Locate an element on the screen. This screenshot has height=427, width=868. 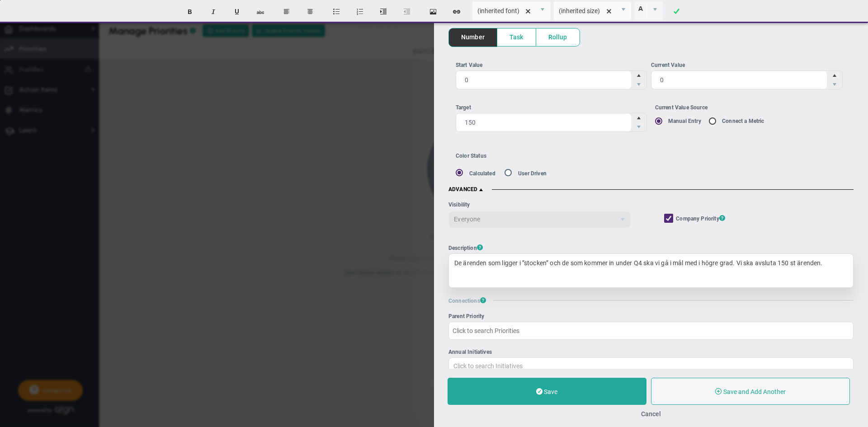
span: De ärenden som ligger i ”stocken” och de som kommer in under Q4 ska vi gå i mål med i högre grad.... is located at coordinates (638, 263).